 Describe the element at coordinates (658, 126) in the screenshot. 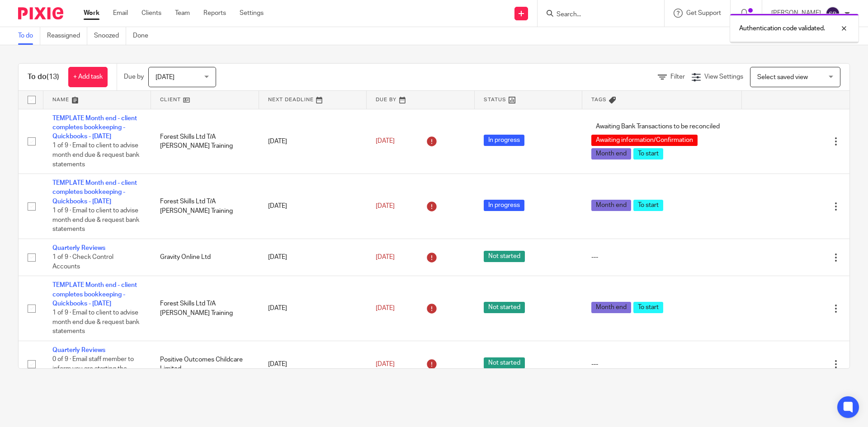

I see `span: Awaiting Bank Transactions to be reconciled` at that location.